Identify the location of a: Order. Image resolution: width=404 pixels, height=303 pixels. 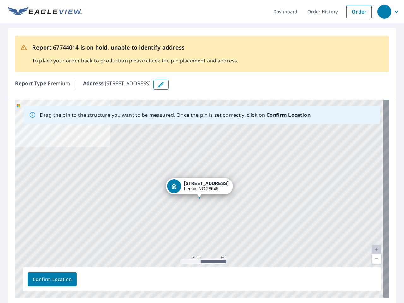
(359, 12).